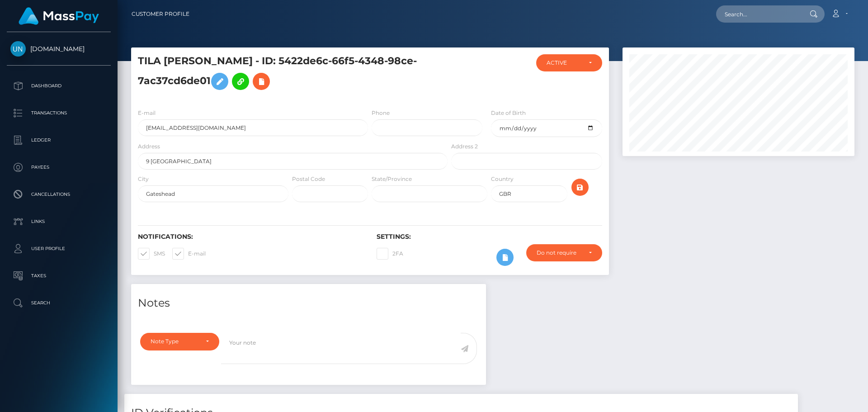 This screenshot has width=868, height=412. Describe the element at coordinates (564, 63) in the screenshot. I see `div: ACTIVE` at that location.